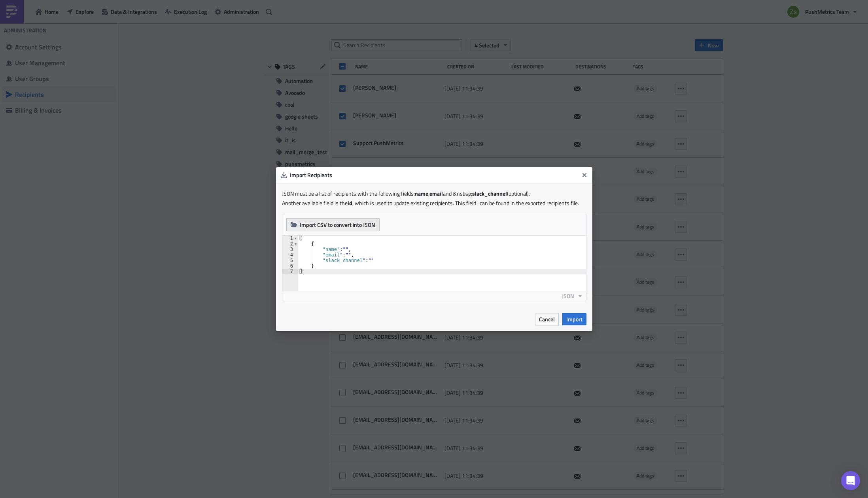 Image resolution: width=868 pixels, height=498 pixels. I want to click on div: 5, so click(290, 260).